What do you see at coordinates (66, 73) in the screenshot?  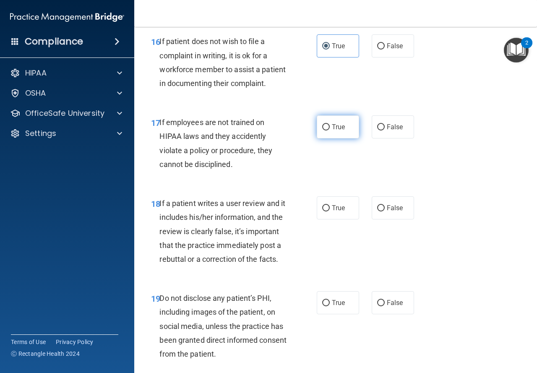 I see `a: HIPAA` at bounding box center [66, 73].